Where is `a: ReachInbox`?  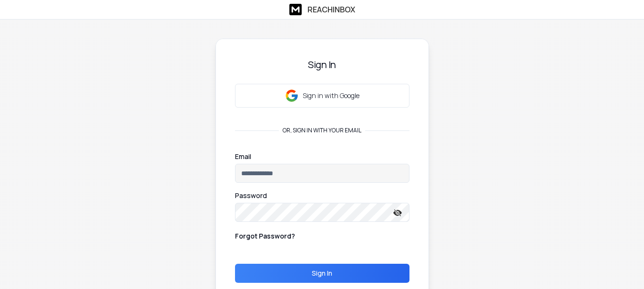
a: ReachInbox is located at coordinates (322, 9).